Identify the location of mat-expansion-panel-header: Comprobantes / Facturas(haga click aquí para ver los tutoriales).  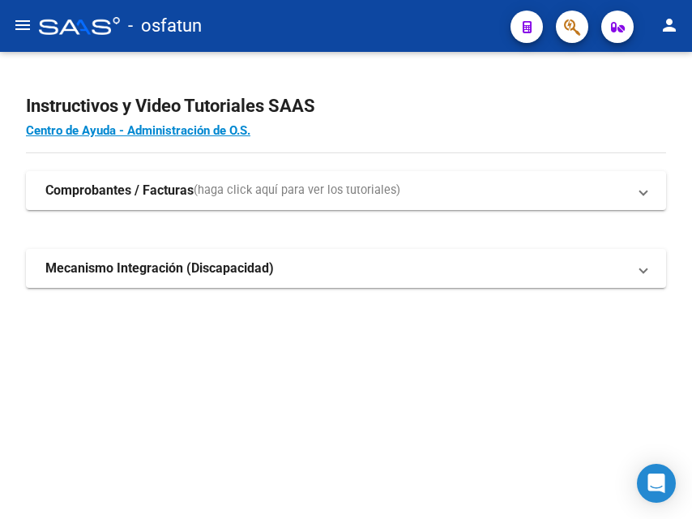
(346, 190).